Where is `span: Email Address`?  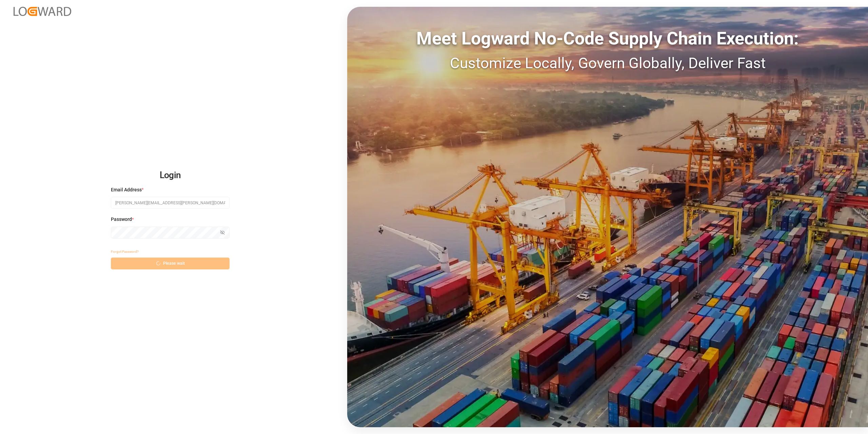
span: Email Address is located at coordinates (127, 190).